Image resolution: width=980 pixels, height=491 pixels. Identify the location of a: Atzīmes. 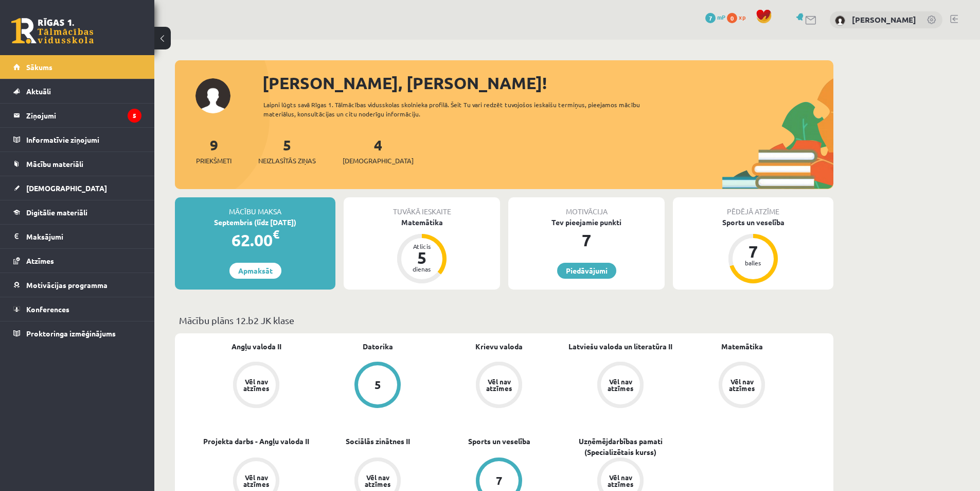
(77, 261).